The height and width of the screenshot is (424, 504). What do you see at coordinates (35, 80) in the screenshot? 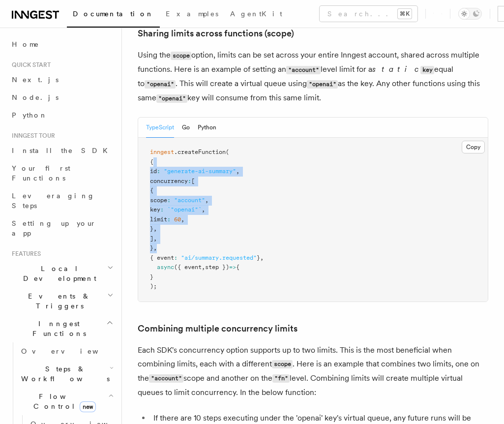
I see `span: Next.js` at bounding box center [35, 80].